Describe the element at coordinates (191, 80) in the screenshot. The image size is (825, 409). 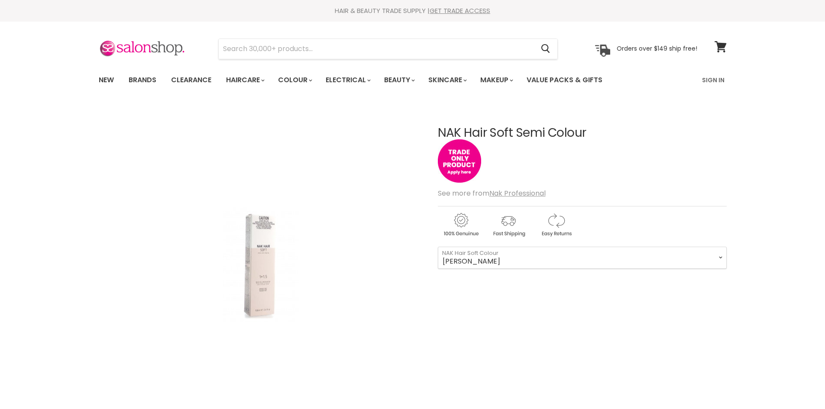
I see `a: Clearance` at that location.